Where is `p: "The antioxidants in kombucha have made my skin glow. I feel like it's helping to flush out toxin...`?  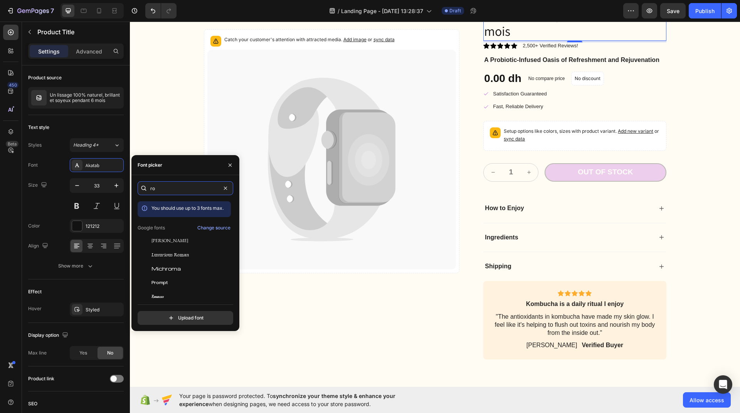
p: "The antioxidants in kombucha have made my skin glow. I feel like it's helping to flush out toxin... is located at coordinates (445, 304).